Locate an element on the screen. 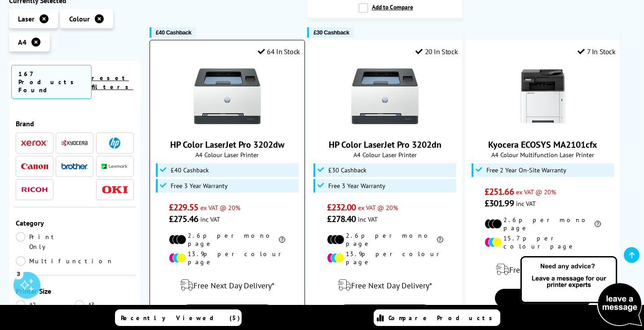  div: Category is located at coordinates (74, 224).